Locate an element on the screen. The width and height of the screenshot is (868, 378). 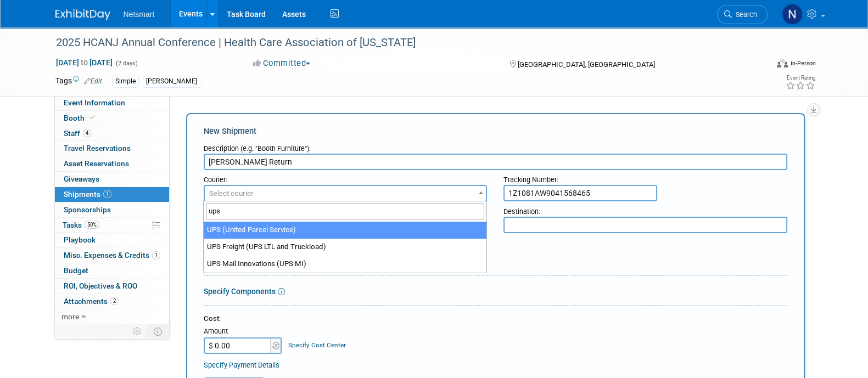
span: Staff is located at coordinates (77, 133).